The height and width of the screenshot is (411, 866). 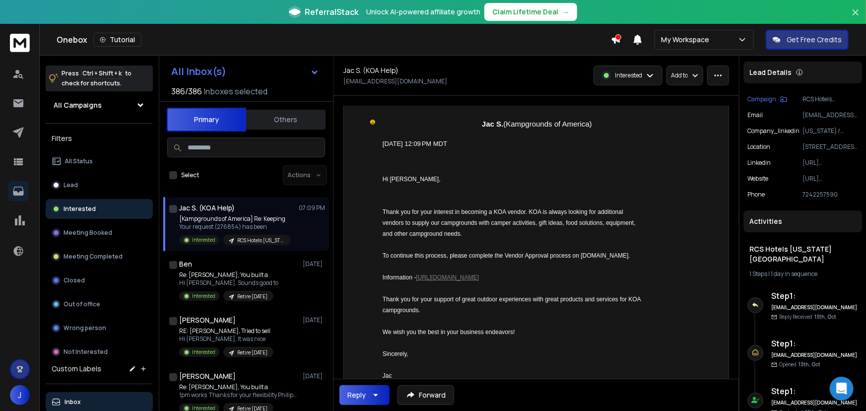 What do you see at coordinates (759, 147) in the screenshot?
I see `p: location` at bounding box center [759, 147].